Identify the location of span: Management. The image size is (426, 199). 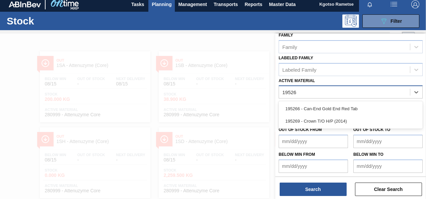
(193, 4).